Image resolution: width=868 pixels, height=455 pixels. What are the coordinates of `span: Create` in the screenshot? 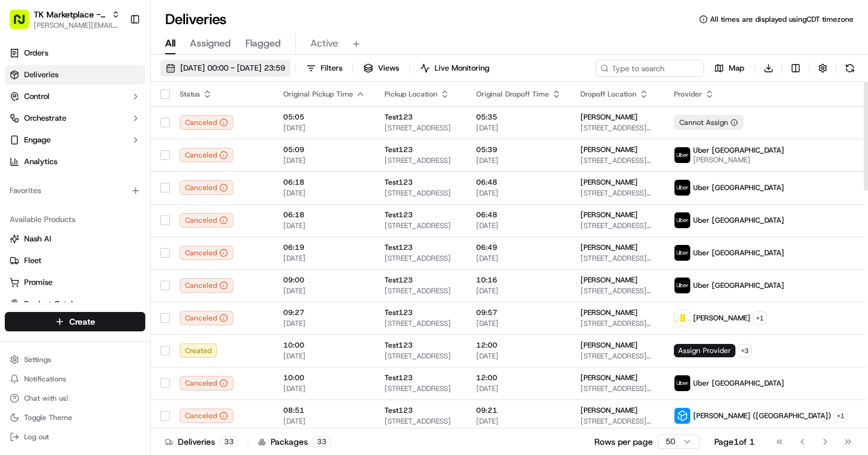 It's located at (82, 322).